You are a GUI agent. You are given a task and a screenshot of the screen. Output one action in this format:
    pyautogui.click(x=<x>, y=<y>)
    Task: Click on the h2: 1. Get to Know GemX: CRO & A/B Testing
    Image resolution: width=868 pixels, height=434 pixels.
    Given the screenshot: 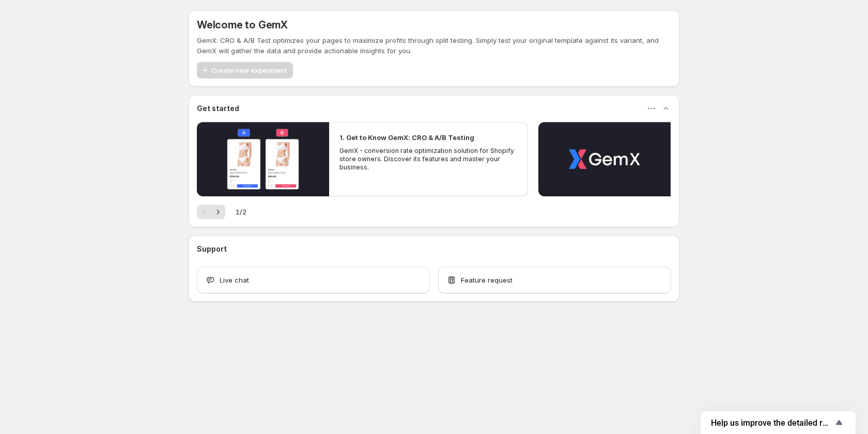 What is the action you would take?
    pyautogui.click(x=406, y=138)
    